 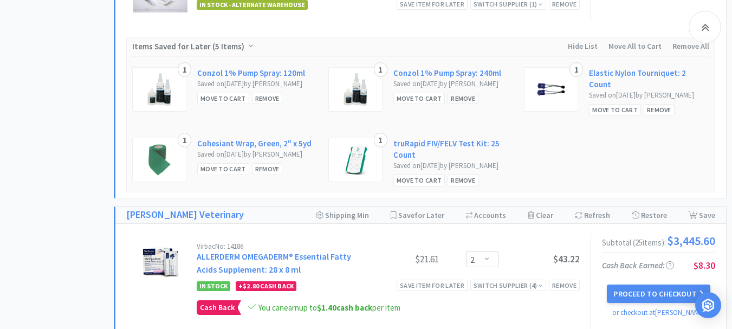 I want to click on a: Conzol 1% Pump Spray: 120ml, so click(x=251, y=73).